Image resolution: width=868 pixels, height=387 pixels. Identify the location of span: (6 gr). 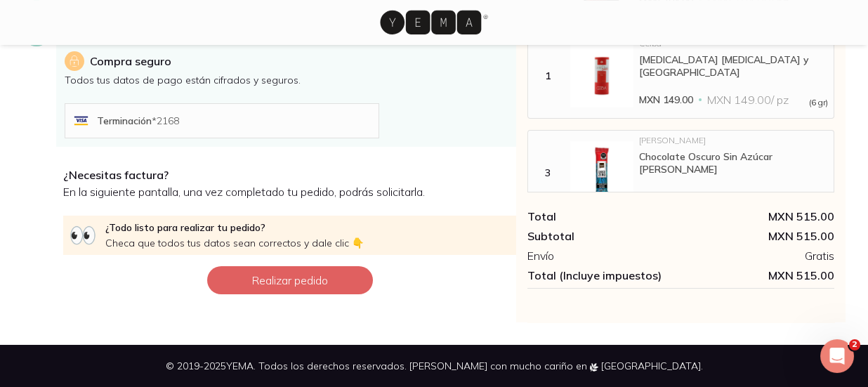
(818, 102).